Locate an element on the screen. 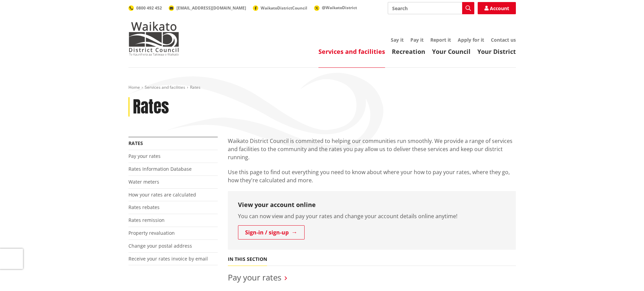  h5: In this section is located at coordinates (247, 259).